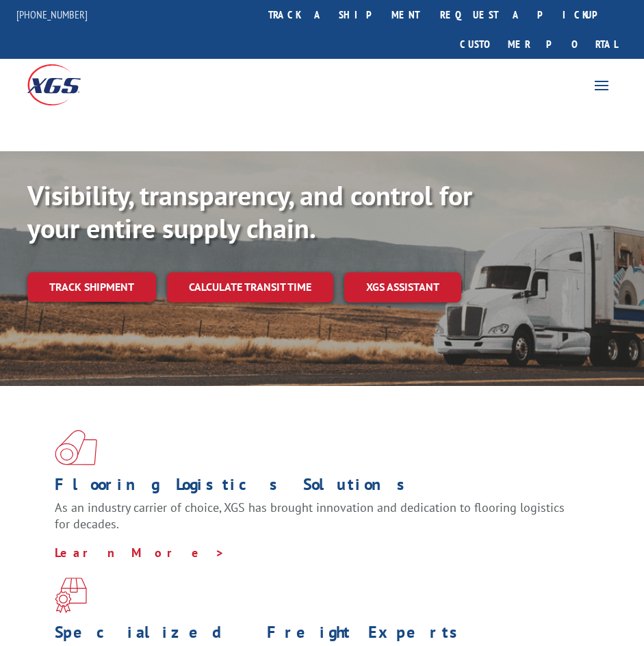 The height and width of the screenshot is (646, 644). Describe the element at coordinates (76, 448) in the screenshot. I see `img: xgs-icon-total-supply-chain-intelligence-red` at that location.